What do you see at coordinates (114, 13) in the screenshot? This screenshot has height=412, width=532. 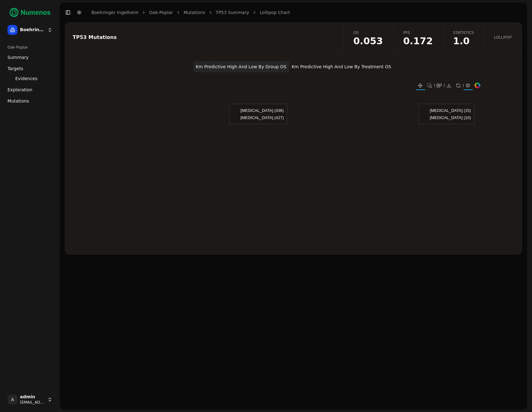 I see `a: Boehringer Ingelheim` at bounding box center [114, 13].